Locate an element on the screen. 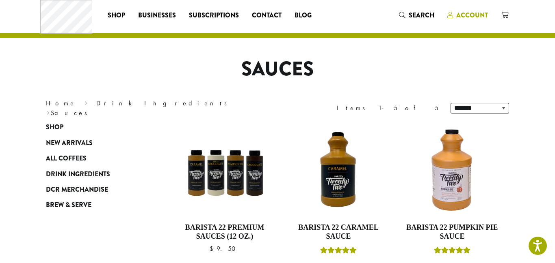 This screenshot has width=555, height=263. span: Contact is located at coordinates (266, 15).